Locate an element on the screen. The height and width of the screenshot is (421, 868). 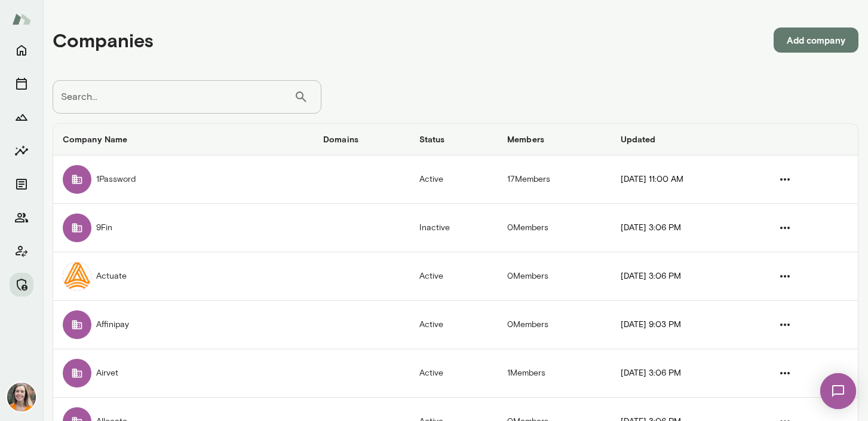
td: 1Password is located at coordinates (183, 179).